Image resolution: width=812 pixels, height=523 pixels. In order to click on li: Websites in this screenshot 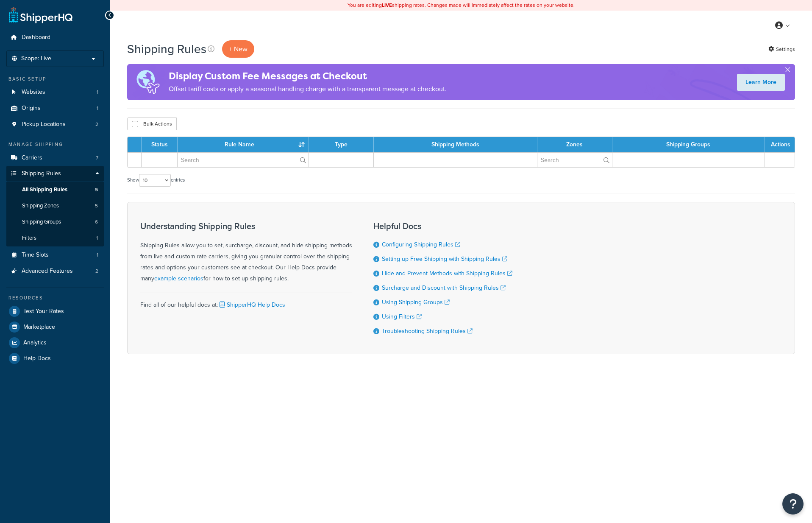, I will do `click(55, 92)`.